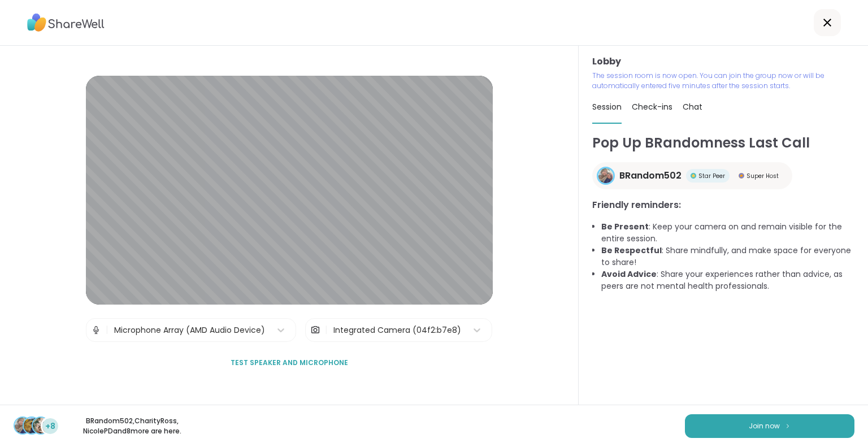 This screenshot has width=868, height=447. I want to click on p: The session room is now open. You can join the group now or will be automatically entered five mi..., so click(723, 81).